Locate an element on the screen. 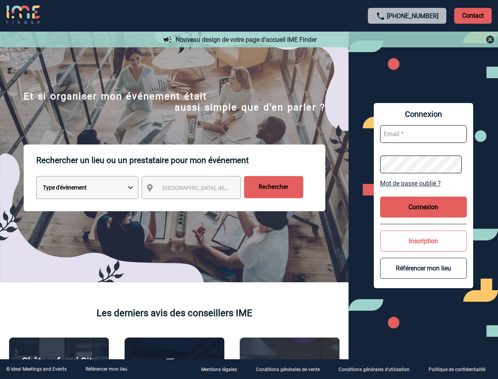 Image resolution: width=498 pixels, height=379 pixels. a: Politique de confidentialité is located at coordinates (460, 369).